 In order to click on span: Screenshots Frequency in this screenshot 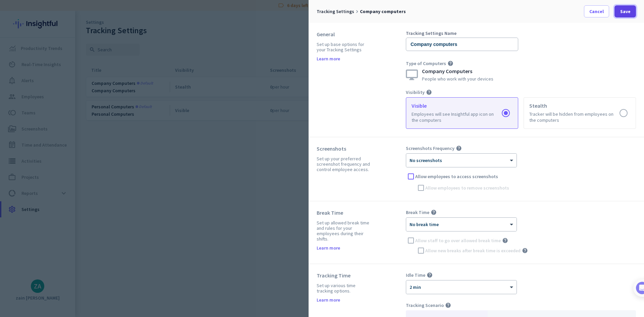, I will do `click(430, 148)`.